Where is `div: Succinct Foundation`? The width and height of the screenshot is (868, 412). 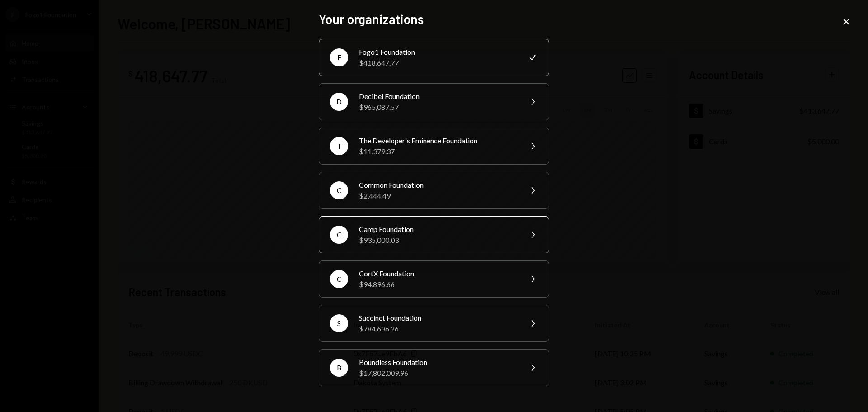 div: Succinct Foundation is located at coordinates (438, 318).